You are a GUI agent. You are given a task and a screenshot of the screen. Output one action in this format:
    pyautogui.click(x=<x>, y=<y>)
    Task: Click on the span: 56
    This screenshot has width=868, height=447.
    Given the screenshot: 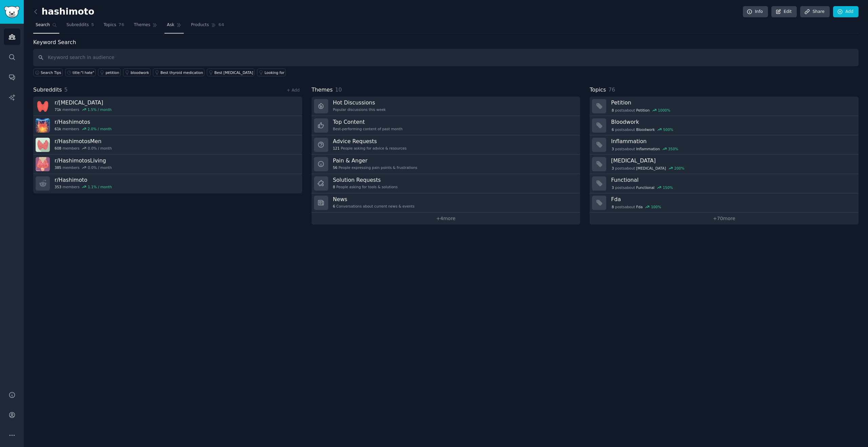 What is the action you would take?
    pyautogui.click(x=335, y=167)
    